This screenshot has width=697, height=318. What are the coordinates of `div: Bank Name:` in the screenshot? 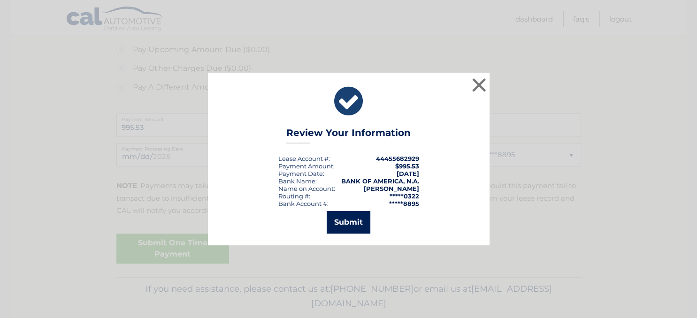 It's located at (298, 181).